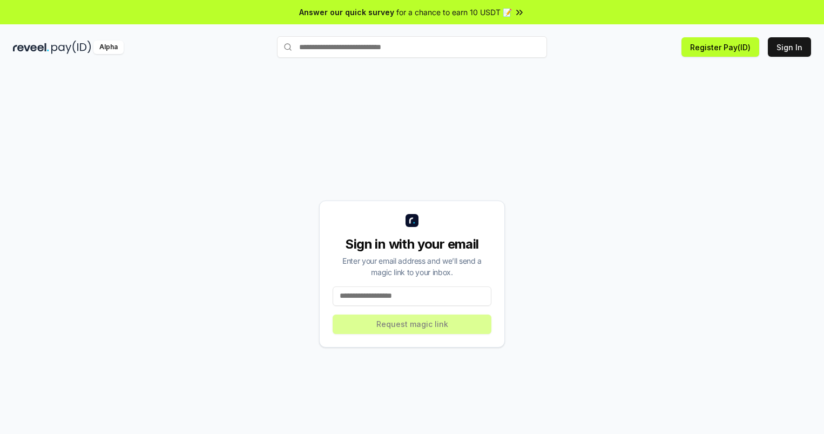 The width and height of the screenshot is (824, 434). Describe the element at coordinates (109, 47) in the screenshot. I see `div: Alpha` at that location.